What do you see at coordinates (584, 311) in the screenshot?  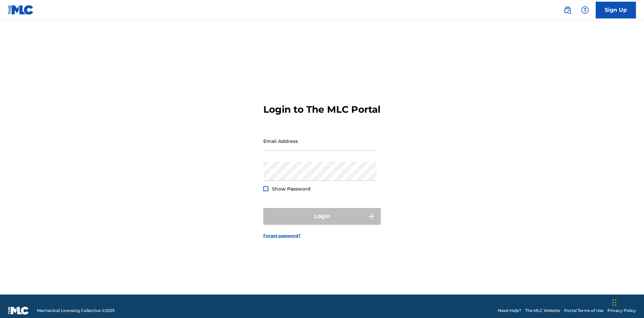 I see `a: Portal Terms of Use` at bounding box center [584, 311].